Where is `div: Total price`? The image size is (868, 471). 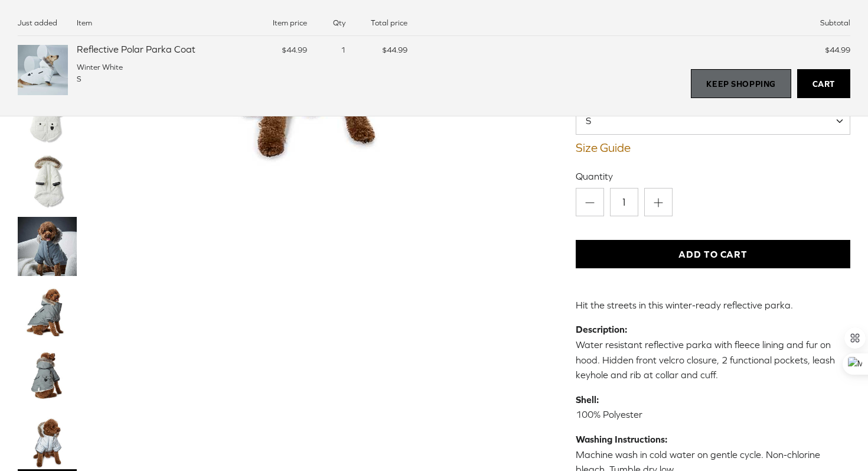
div: Total price is located at coordinates (381, 23).